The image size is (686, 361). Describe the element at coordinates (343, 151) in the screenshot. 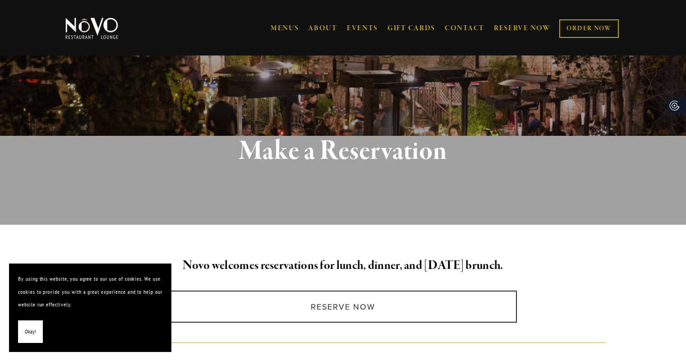

I see `strong: Make a Reservation` at that location.